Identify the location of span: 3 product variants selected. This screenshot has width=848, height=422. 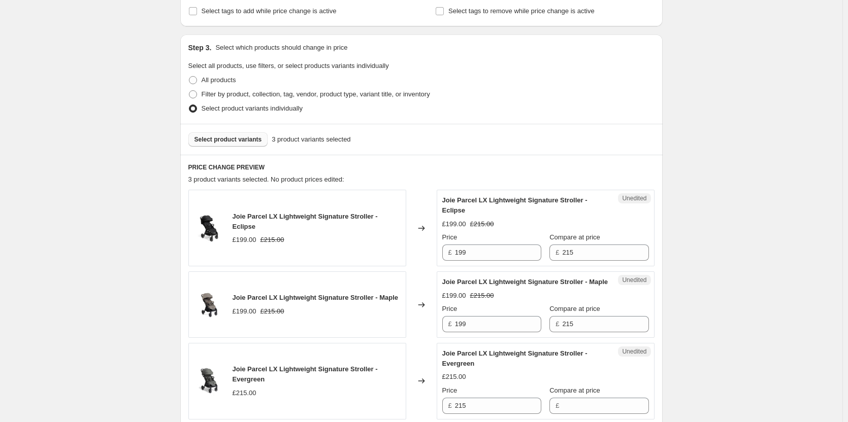
(311, 140).